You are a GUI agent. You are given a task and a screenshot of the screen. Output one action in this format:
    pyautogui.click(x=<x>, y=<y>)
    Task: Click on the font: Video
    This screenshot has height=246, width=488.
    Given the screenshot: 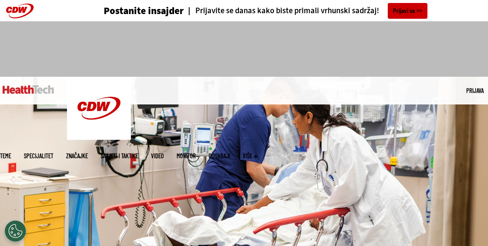 What is the action you would take?
    pyautogui.click(x=157, y=156)
    